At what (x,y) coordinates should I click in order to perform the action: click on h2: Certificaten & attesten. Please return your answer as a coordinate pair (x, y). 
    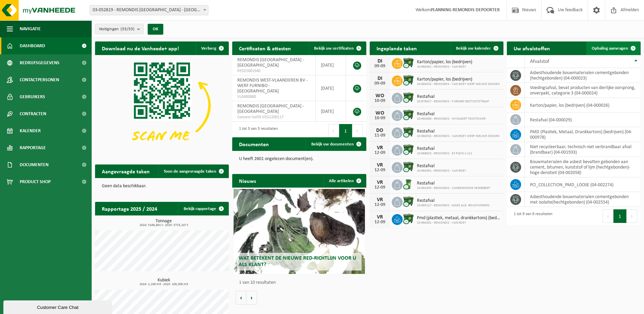
    Looking at the image, I should click on (265, 48).